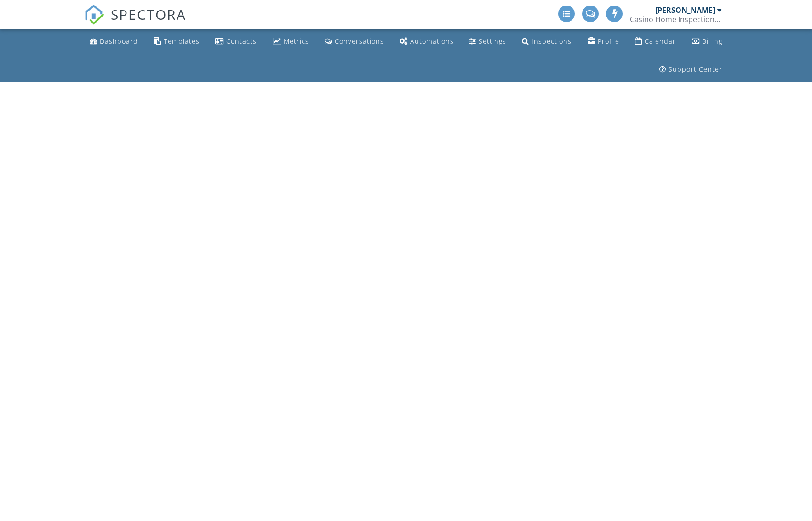  I want to click on div: Conversations, so click(359, 41).